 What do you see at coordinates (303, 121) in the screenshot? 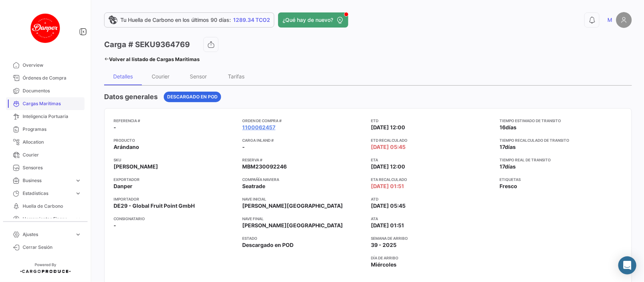
I see `app-card-info-title: Orden de Compra #` at bounding box center [303, 121].